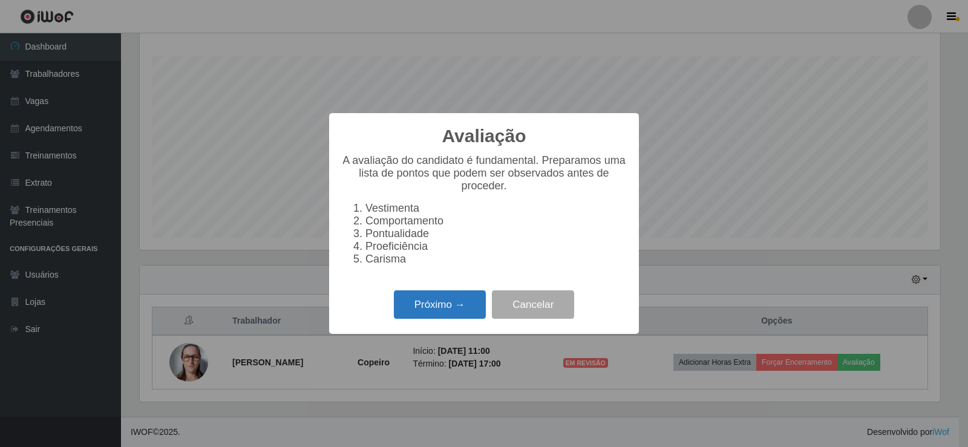 The height and width of the screenshot is (447, 968). Describe the element at coordinates (496, 221) in the screenshot. I see `li: Comportamento` at that location.